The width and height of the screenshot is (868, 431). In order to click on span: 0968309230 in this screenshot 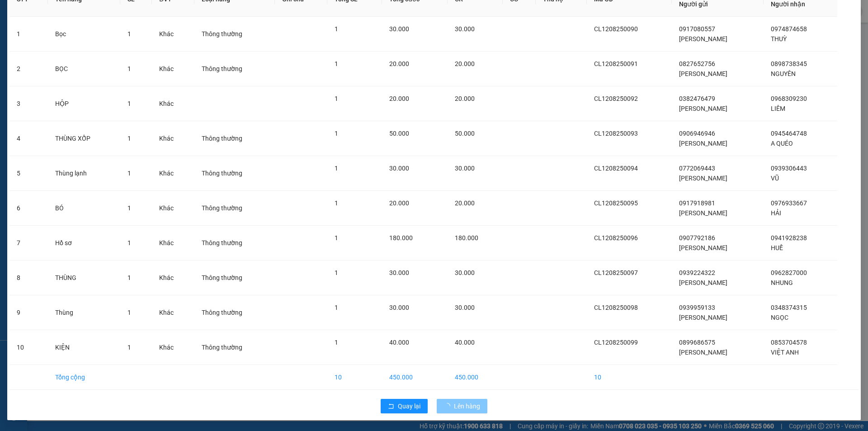, I will do `click(789, 99)`.